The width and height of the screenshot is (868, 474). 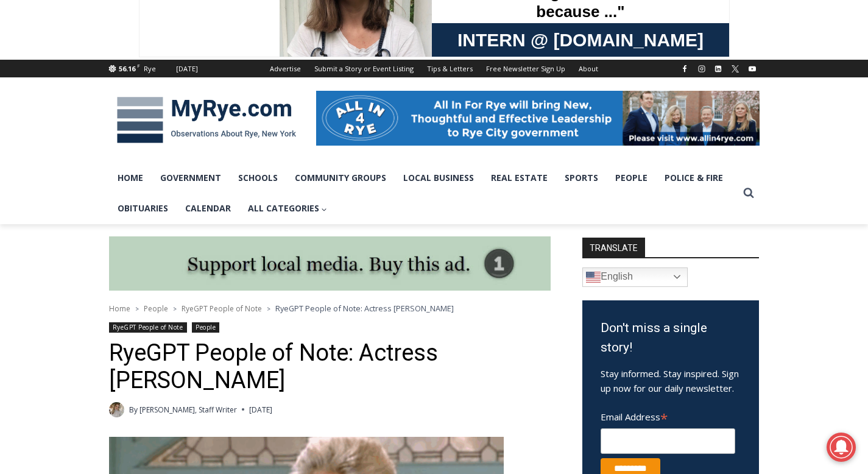 I want to click on nav: Breadcrumbs, so click(x=330, y=308).